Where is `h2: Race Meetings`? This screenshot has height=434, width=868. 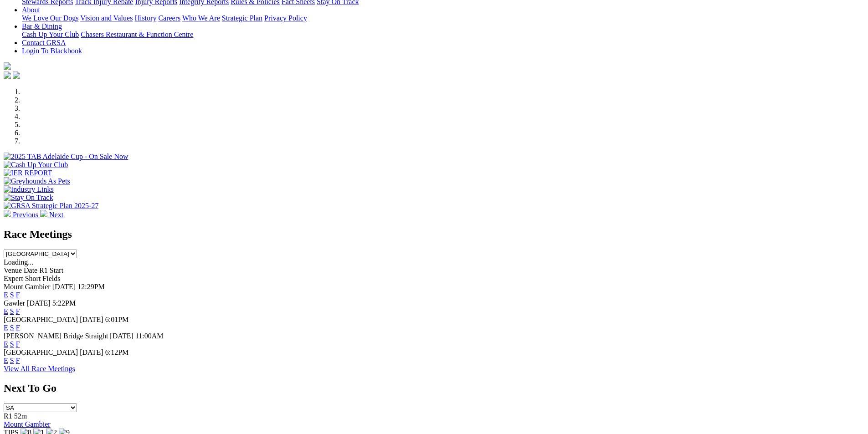
h2: Race Meetings is located at coordinates (434, 234).